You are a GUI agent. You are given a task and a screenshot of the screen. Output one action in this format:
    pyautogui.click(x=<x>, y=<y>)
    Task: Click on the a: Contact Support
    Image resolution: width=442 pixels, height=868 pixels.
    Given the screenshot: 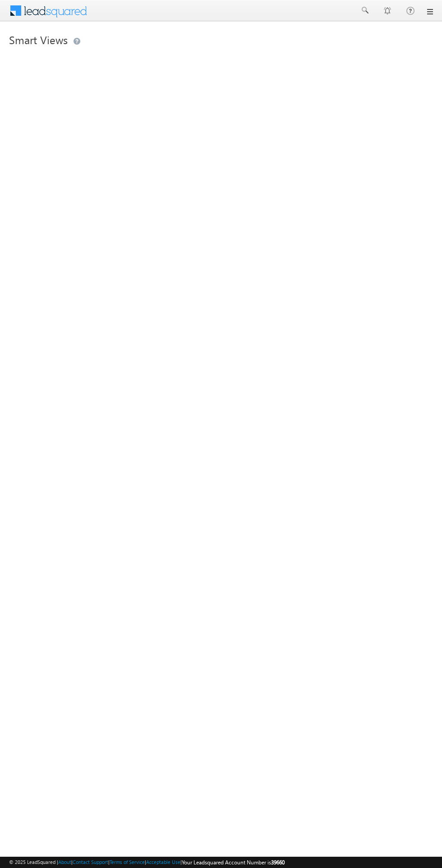 What is the action you would take?
    pyautogui.click(x=90, y=862)
    